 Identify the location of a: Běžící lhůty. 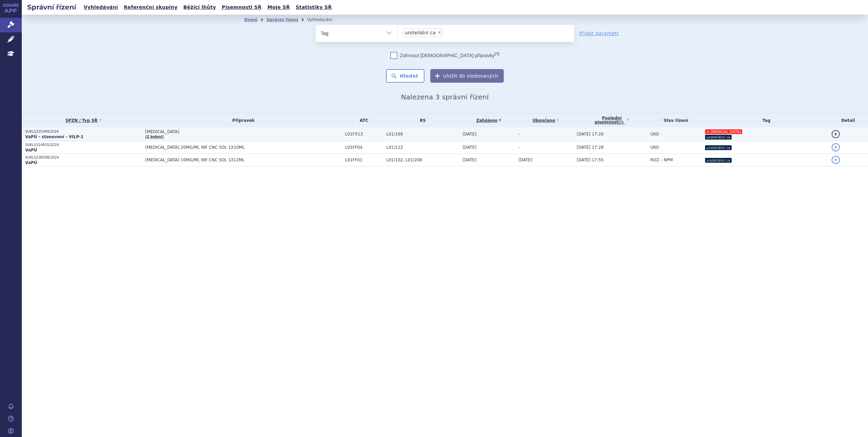
(199, 7).